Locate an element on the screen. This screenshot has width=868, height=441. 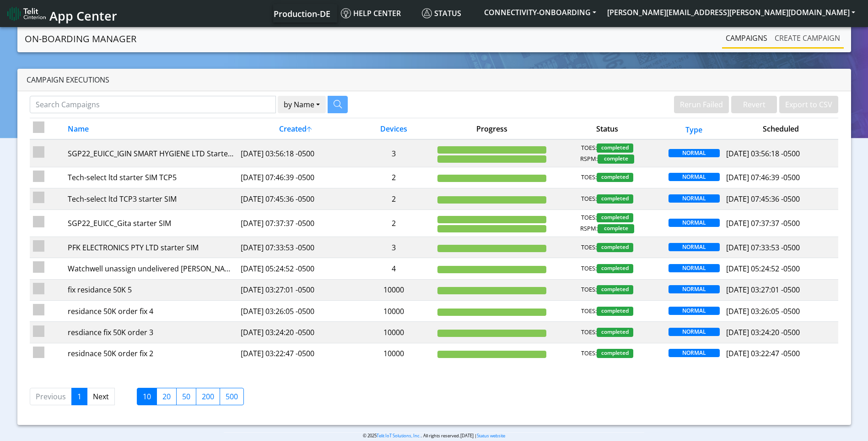
input: Search Campaigns is located at coordinates (153, 104).